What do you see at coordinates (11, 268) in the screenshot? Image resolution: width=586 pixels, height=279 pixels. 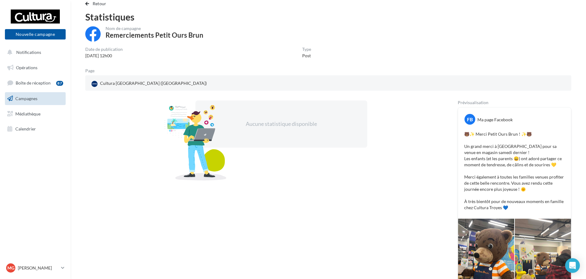 I see `span: MG` at bounding box center [11, 268].